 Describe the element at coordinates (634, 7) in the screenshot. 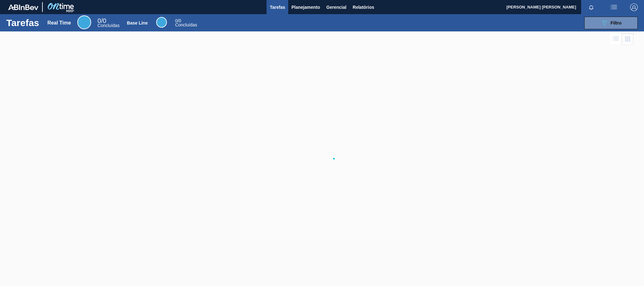

I see `img: Logout` at that location.